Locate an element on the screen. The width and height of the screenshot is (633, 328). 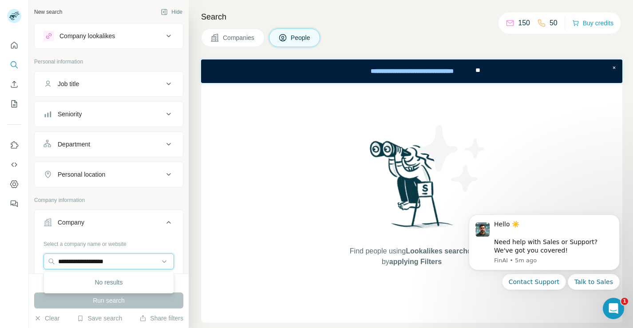
button: Feedback is located at coordinates (14, 204).